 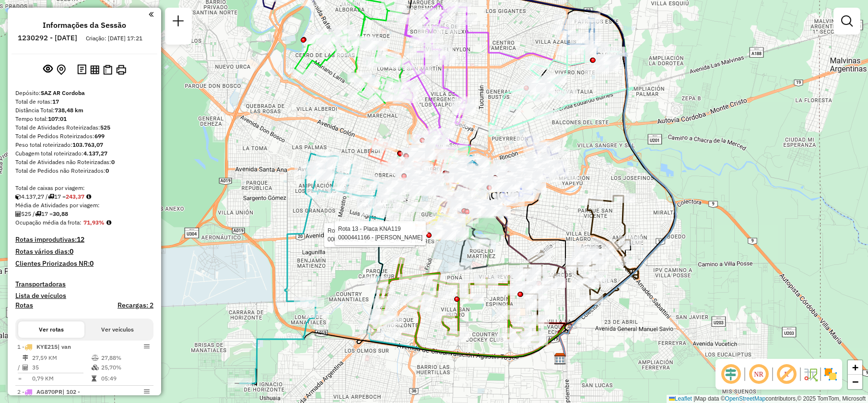 I want to click on td: 27,88%, so click(x=125, y=358).